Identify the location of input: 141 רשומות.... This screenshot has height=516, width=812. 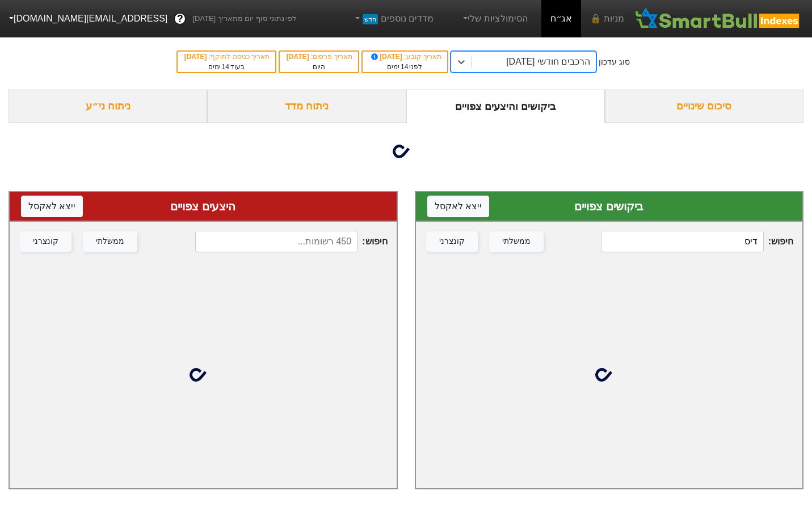
(682, 241).